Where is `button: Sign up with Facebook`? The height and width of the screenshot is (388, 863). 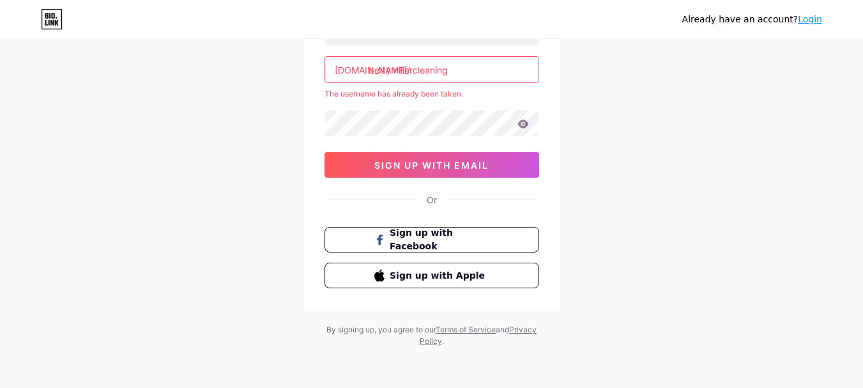
button: Sign up with Facebook is located at coordinates (432, 239).